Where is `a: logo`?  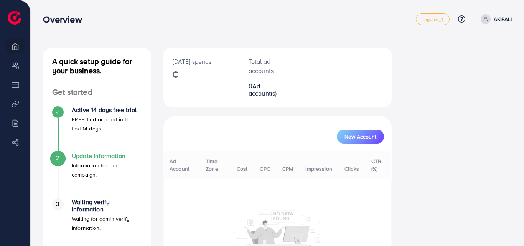 a: logo is located at coordinates (15, 18).